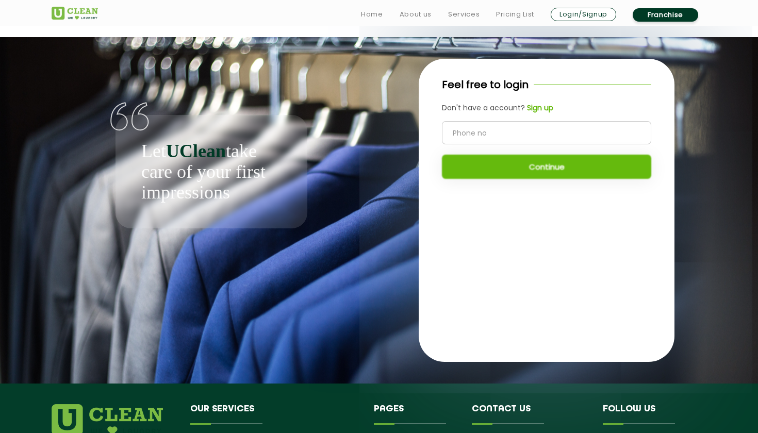  I want to click on input: Phone no, so click(547, 133).